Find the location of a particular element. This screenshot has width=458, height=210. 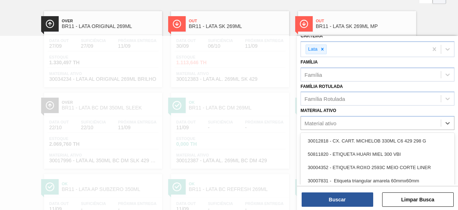

span: BR11 - LATA SK 269ML is located at coordinates (237, 26).